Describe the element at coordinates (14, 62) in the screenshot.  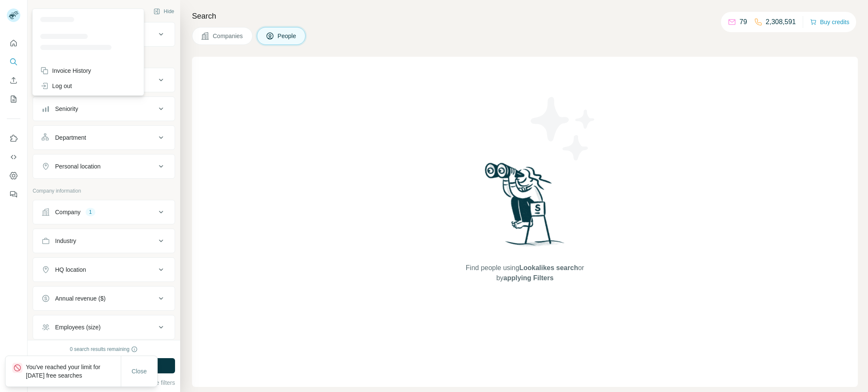
I see `button: Search` at that location.